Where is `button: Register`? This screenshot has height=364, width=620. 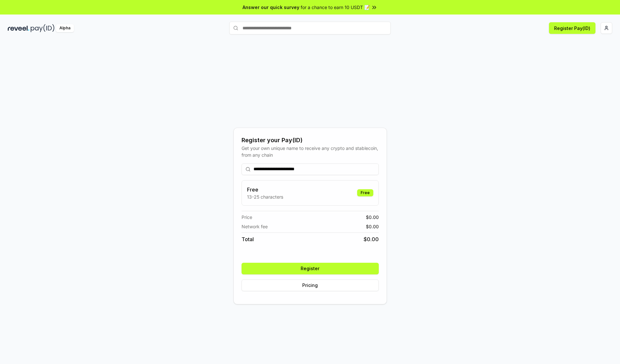
button: Register is located at coordinates (310, 269).